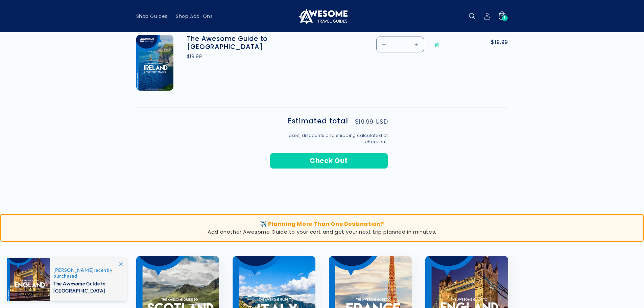 This screenshot has height=308, width=644. I want to click on a: Shop Guides, so click(152, 16).